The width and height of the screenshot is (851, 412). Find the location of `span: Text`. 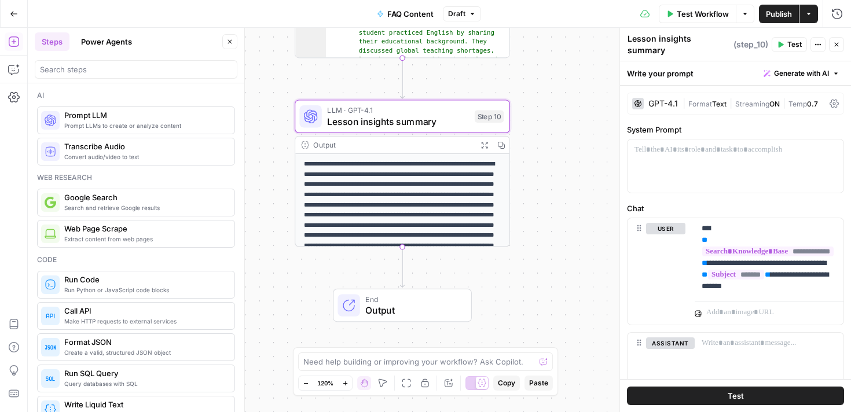

span: Text is located at coordinates (719, 104).